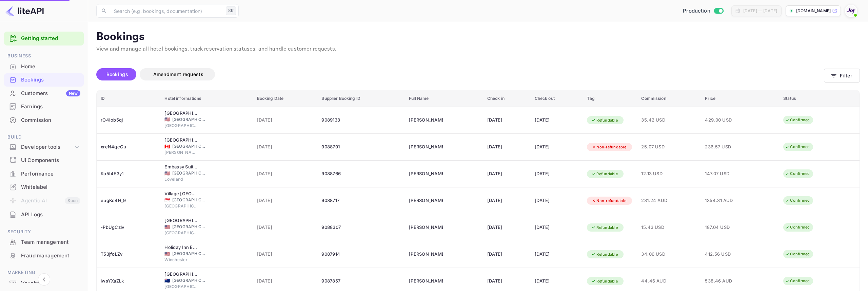 This screenshot has width=868, height=291. I want to click on p: Bookings, so click(478, 37).